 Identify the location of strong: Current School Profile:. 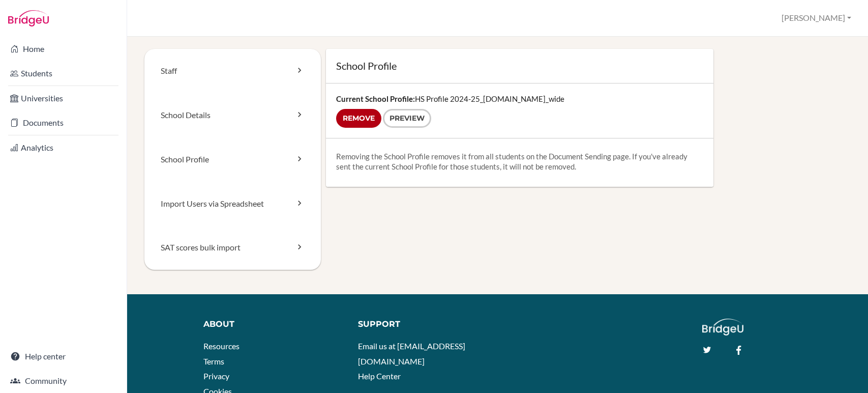
(375, 99).